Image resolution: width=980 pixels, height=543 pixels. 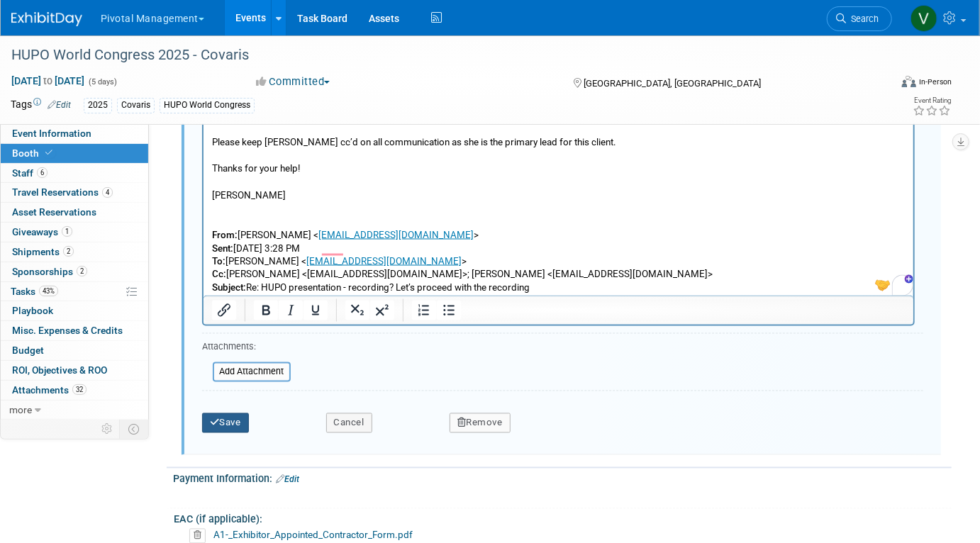 What do you see at coordinates (34, 292) in the screenshot?
I see `span: Tasks` at bounding box center [34, 292].